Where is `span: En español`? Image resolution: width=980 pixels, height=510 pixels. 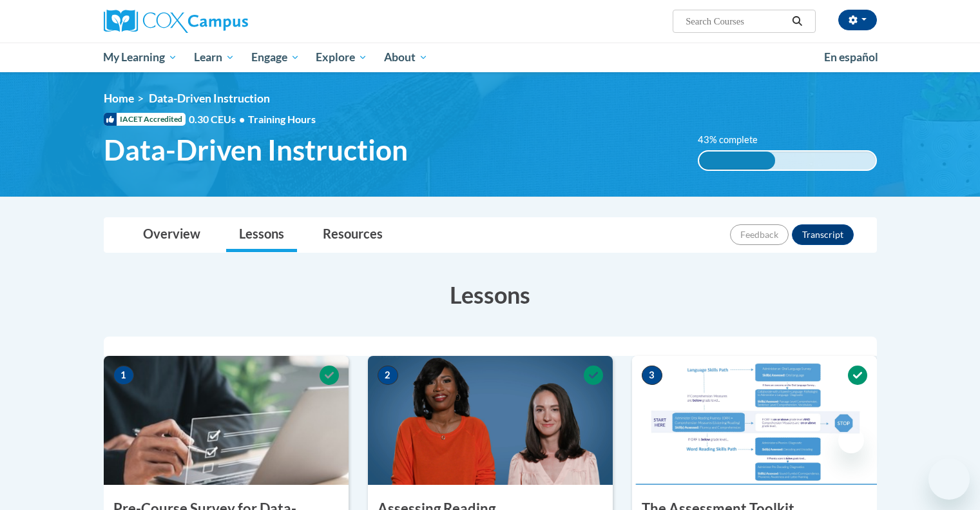 span: En español is located at coordinates (851, 57).